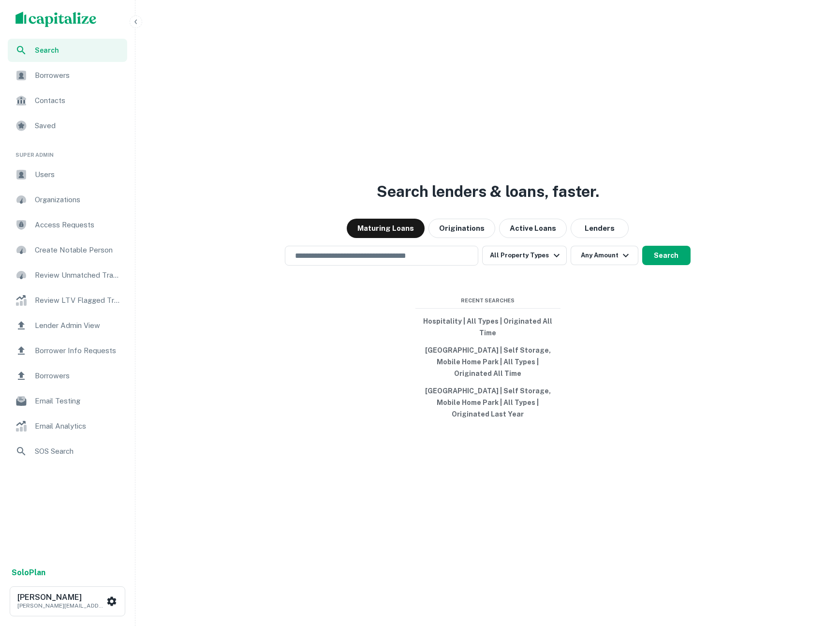 This screenshot has width=840, height=626. I want to click on button: Lenders, so click(599, 229).